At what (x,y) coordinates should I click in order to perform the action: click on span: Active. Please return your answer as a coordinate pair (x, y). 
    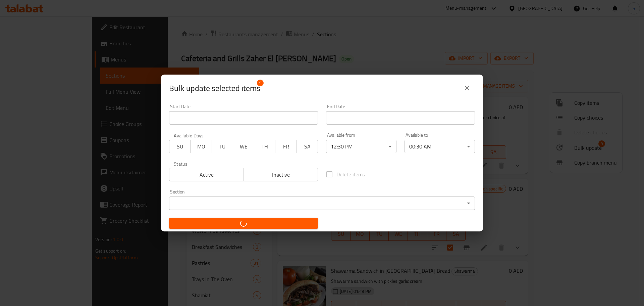
    Looking at the image, I should click on (207, 175).